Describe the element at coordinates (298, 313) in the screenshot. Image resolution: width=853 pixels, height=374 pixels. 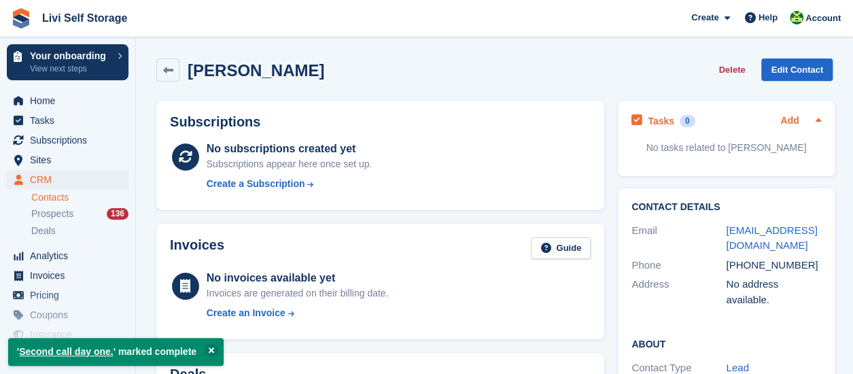
I see `a: Create an Invoice` at that location.